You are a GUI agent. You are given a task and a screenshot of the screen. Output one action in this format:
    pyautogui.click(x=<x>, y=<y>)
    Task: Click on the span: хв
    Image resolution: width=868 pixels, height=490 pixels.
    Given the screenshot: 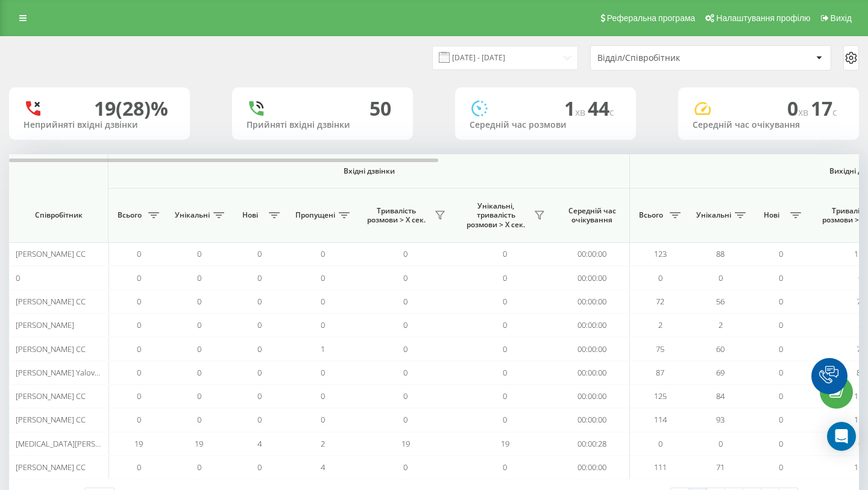 What is the action you would take?
    pyautogui.click(x=804, y=112)
    